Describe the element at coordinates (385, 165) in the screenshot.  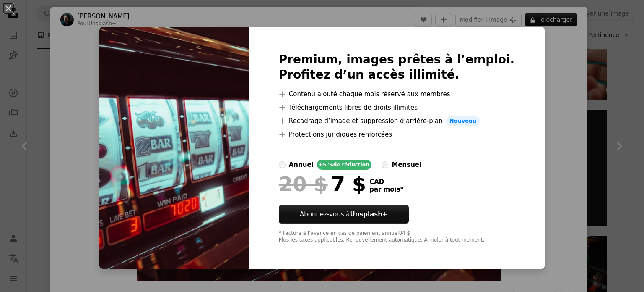
I see `input: mensuel` at that location.